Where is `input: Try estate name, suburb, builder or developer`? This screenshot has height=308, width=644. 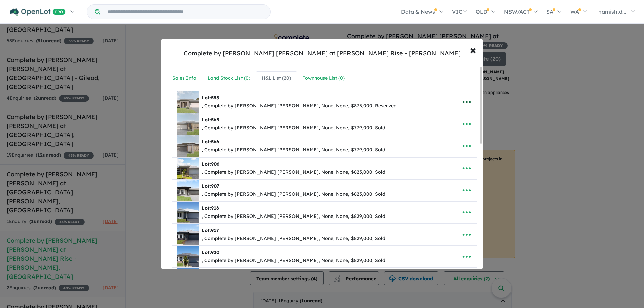
input: Try estate name, suburb, builder or developer is located at coordinates (185, 11).